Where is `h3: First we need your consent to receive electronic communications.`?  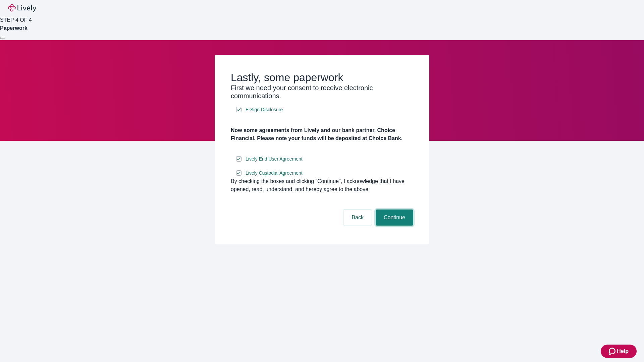 h3: First we need your consent to receive electronic communications. is located at coordinates (322, 92).